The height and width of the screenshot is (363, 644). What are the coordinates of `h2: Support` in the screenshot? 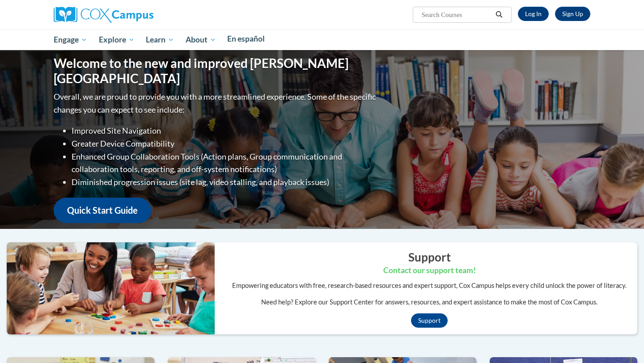 It's located at (430, 257).